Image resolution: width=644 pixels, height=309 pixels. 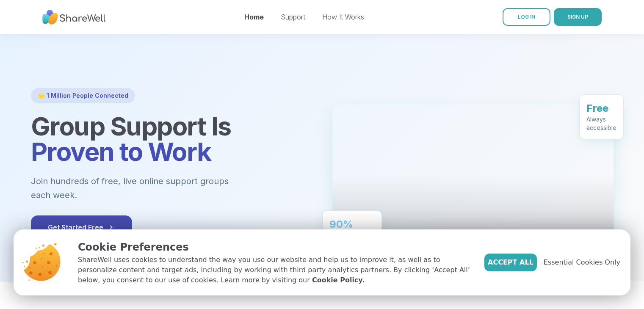 I want to click on p: Join hundreds of free, live online support groups each week., so click(x=153, y=188).